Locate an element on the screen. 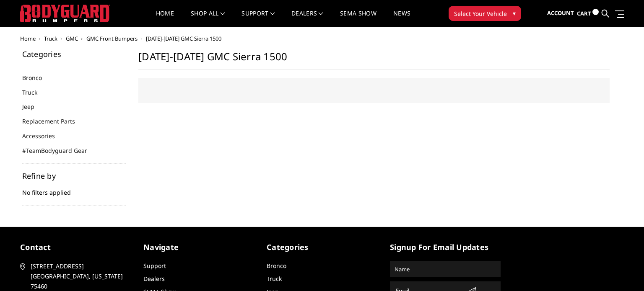  img: BODYGUARD BUMPERS is located at coordinates (65, 14).